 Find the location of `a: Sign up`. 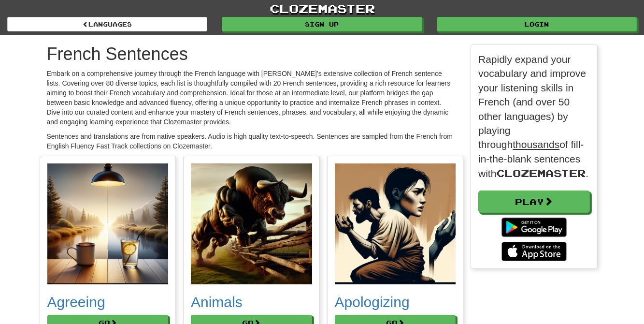

a: Sign up is located at coordinates (322, 24).